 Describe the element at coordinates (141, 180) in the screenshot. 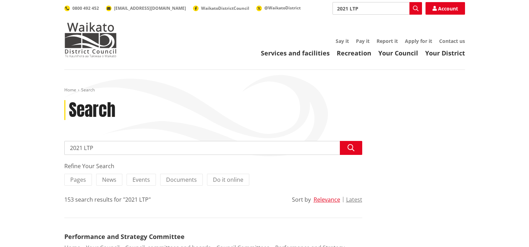

I see `span: Events` at that location.